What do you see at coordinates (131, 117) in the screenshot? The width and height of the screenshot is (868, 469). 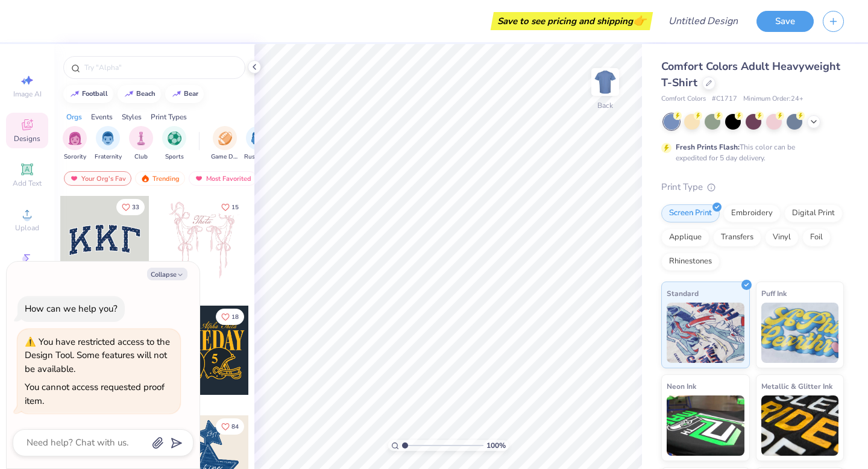 I see `div: Styles` at bounding box center [131, 117].